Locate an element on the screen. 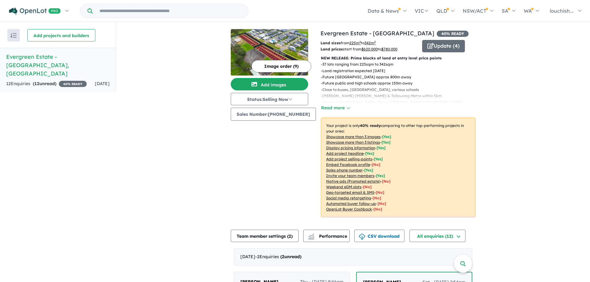  button: Image order (9) is located at coordinates (281, 66).